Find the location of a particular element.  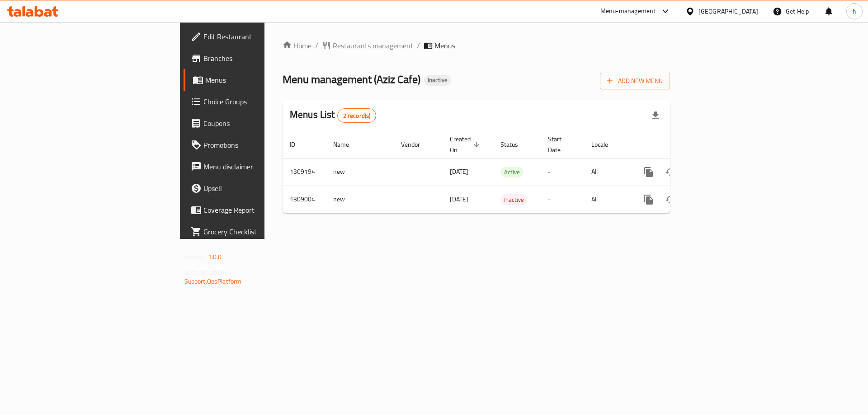

a: Upsell is located at coordinates (254, 188).